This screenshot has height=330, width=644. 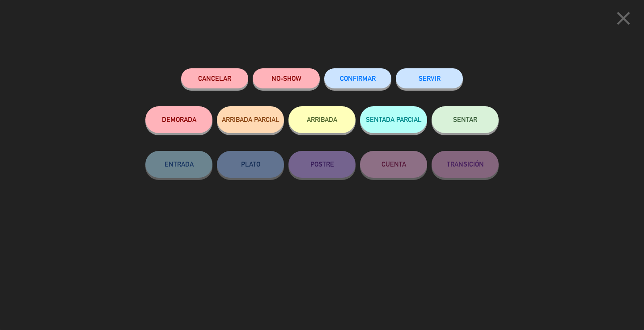 I want to click on button: ARRIBADA PARCIAL, so click(x=250, y=120).